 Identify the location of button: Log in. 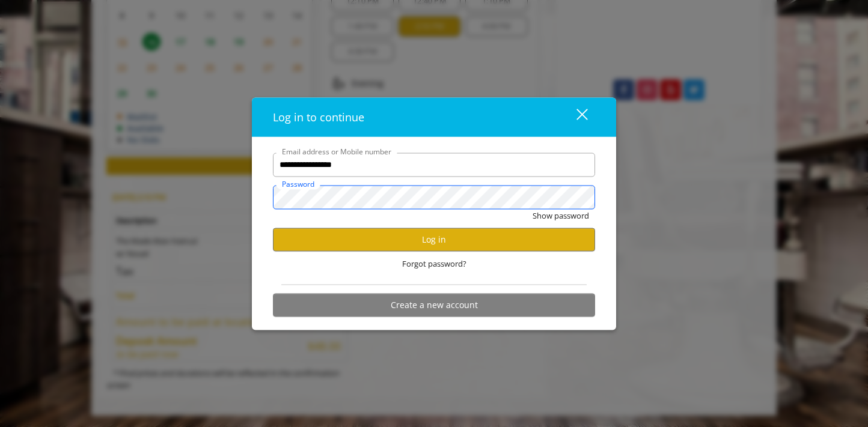
(434, 239).